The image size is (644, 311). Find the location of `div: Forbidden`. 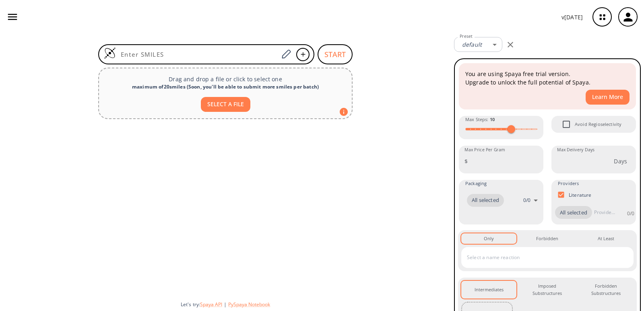

div: Forbidden is located at coordinates (547, 238).